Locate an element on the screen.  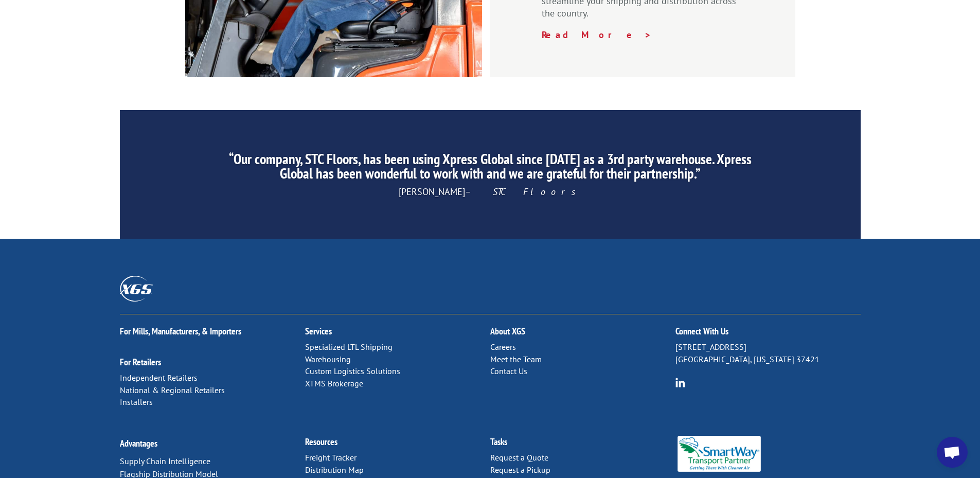
a: Contact Us is located at coordinates (509, 371).